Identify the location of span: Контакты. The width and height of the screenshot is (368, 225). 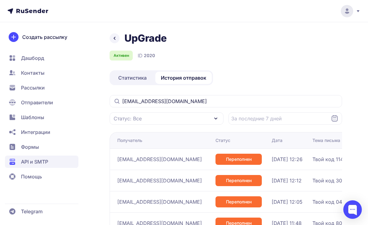
(33, 73).